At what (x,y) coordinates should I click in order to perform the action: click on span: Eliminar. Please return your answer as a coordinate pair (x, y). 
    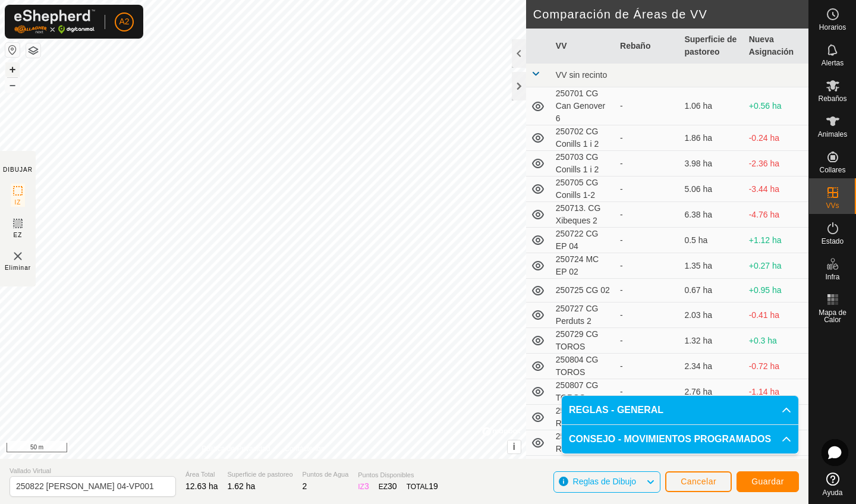
    Looking at the image, I should click on (18, 267).